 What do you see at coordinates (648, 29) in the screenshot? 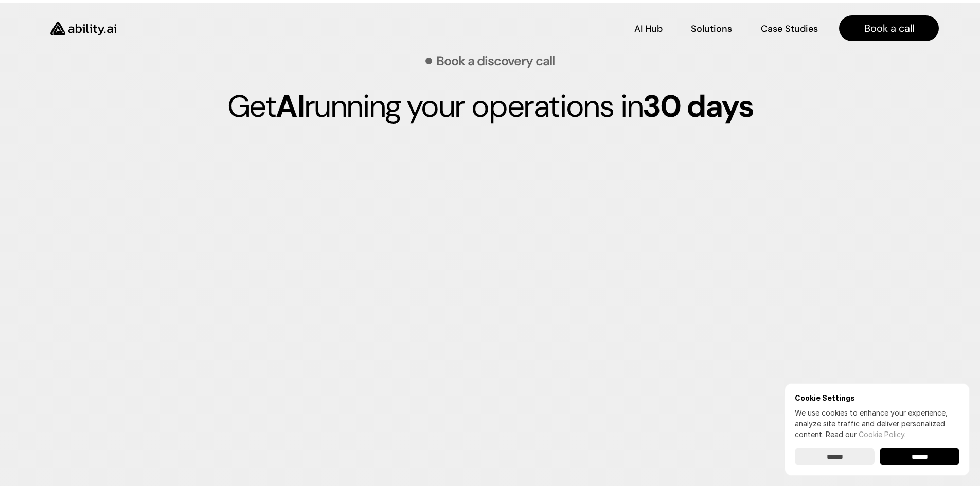
I see `p: AI Hub` at bounding box center [648, 29].